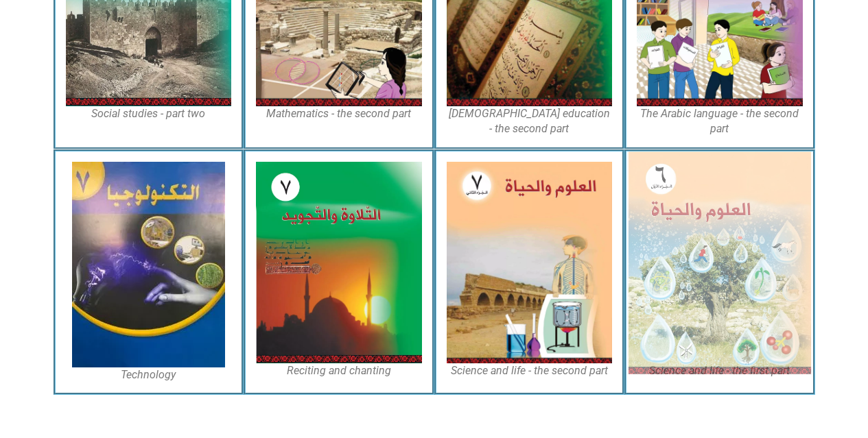 This screenshot has width=868, height=438. I want to click on img: Science7B, so click(529, 263).